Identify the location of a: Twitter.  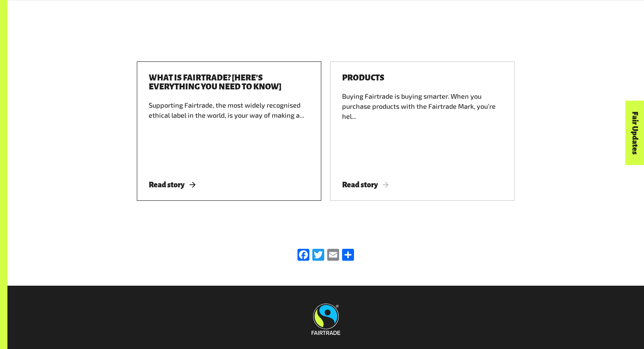
(318, 255).